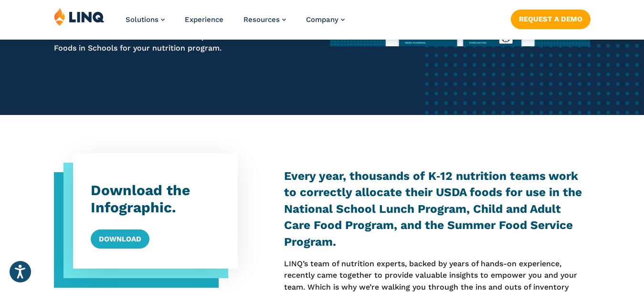  Describe the element at coordinates (551, 18) in the screenshot. I see `nav: Button Navigation` at that location.